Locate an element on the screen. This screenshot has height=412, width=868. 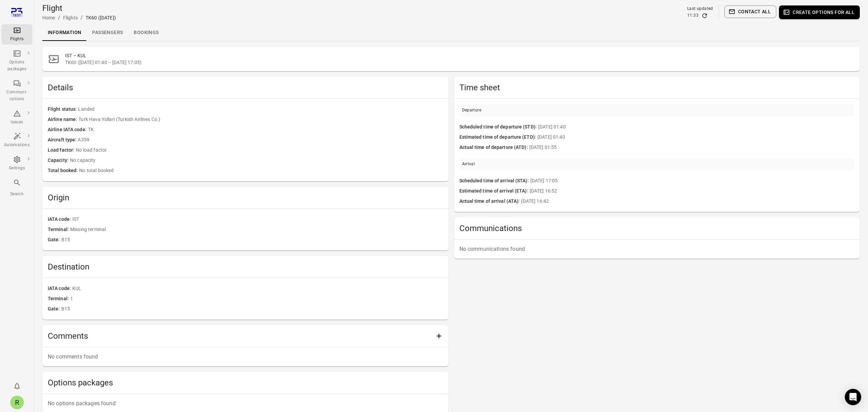
span: Load factor is located at coordinates (62, 151).